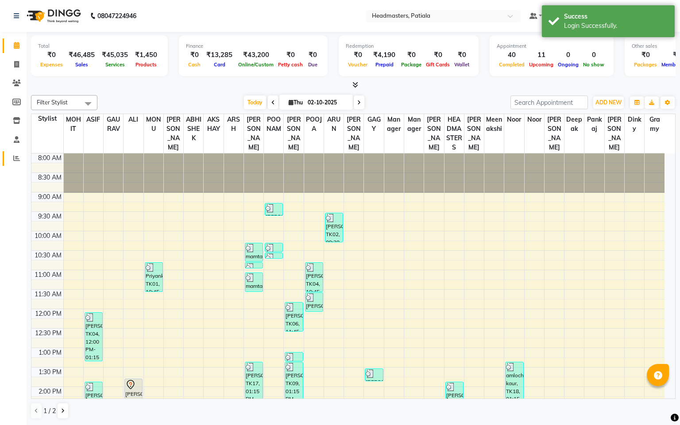  I want to click on span: Upcoming, so click(541, 65).